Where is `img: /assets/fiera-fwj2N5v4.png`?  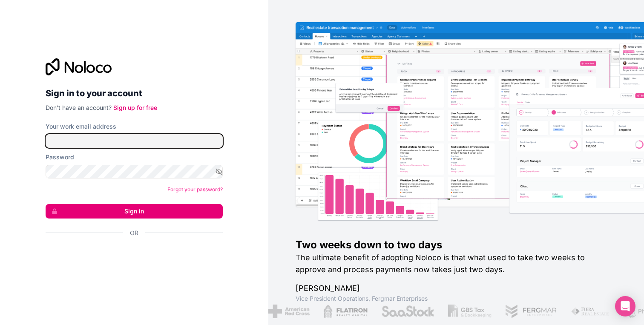
img: /assets/fiera-fwj2N5v4.png is located at coordinates (590, 311).